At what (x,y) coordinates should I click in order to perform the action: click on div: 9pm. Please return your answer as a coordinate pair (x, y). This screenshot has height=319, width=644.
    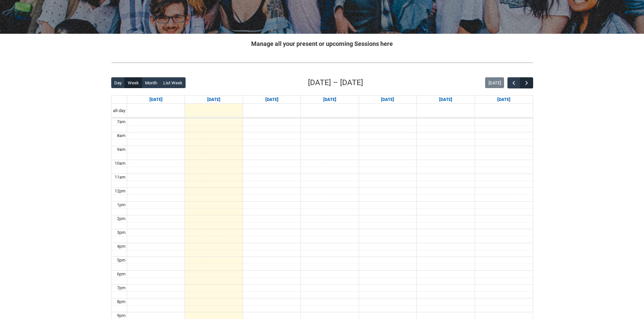
    Looking at the image, I should click on (121, 316).